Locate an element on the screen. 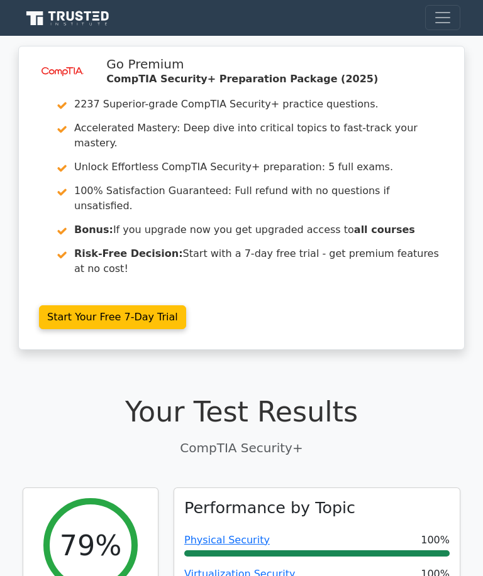 The image size is (483, 576). span: 100% is located at coordinates (435, 540).